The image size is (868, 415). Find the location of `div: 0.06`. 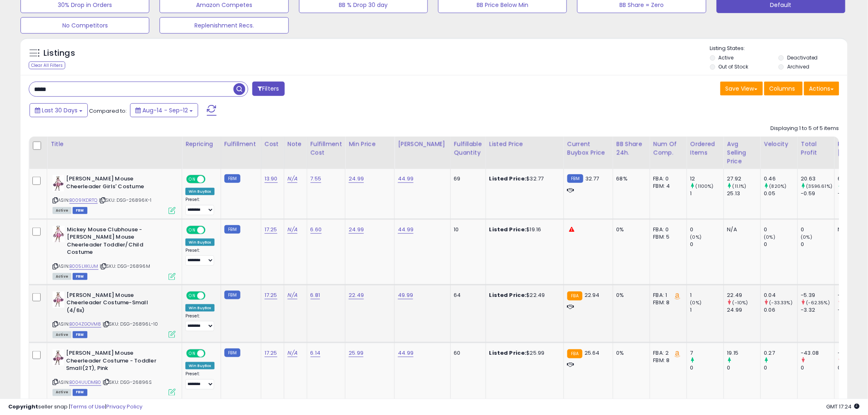

div: 0.06 is located at coordinates (780, 310).